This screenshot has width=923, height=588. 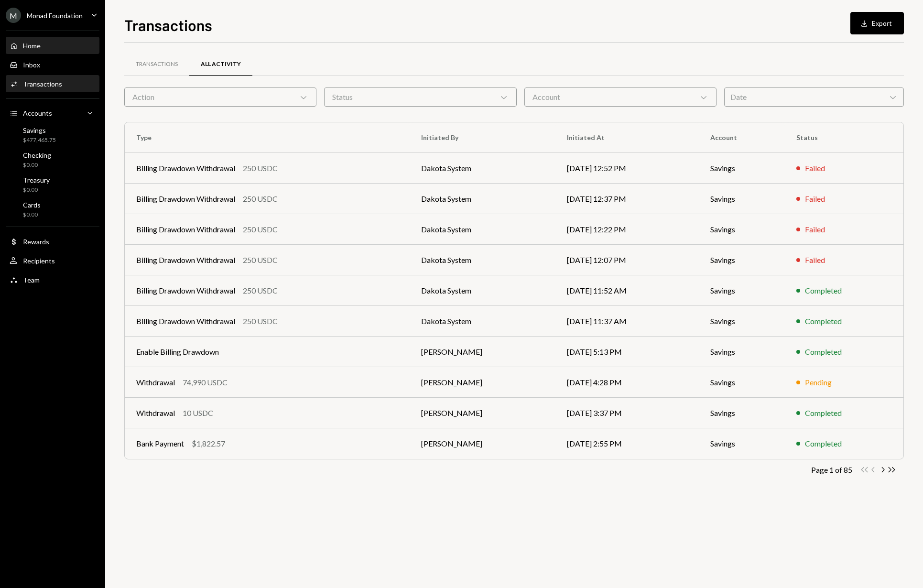 I want to click on td: Enable Billing Drawdown, so click(x=267, y=352).